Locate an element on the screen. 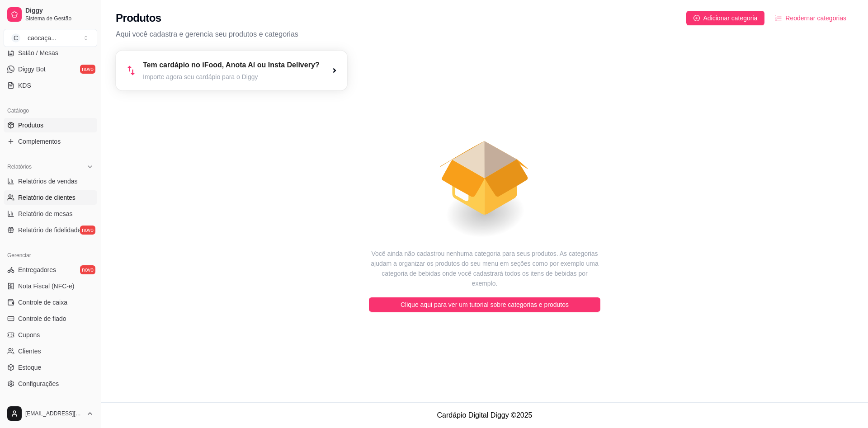 The image size is (868, 428). a: DiggySistema de Gestão is located at coordinates (50, 14).